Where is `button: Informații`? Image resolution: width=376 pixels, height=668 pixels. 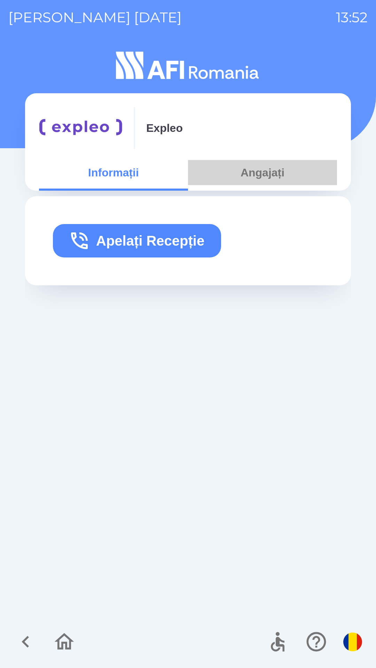
button: Informații is located at coordinates (113, 172).